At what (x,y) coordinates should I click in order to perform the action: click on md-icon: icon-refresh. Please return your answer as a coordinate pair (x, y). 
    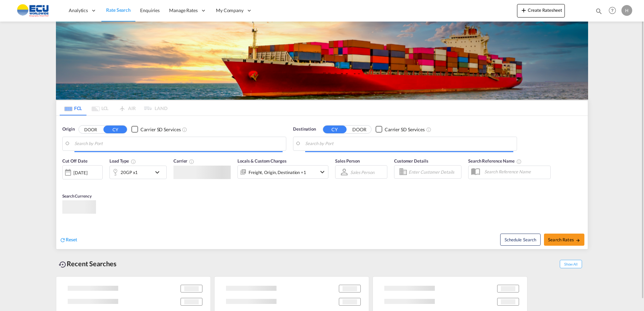
    Looking at the image, I should click on (63, 240).